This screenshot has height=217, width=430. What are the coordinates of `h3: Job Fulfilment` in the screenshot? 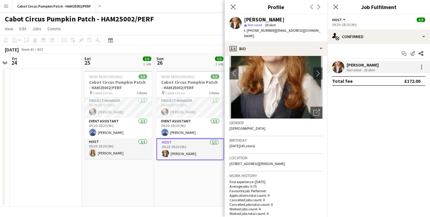 It's located at (378, 7).